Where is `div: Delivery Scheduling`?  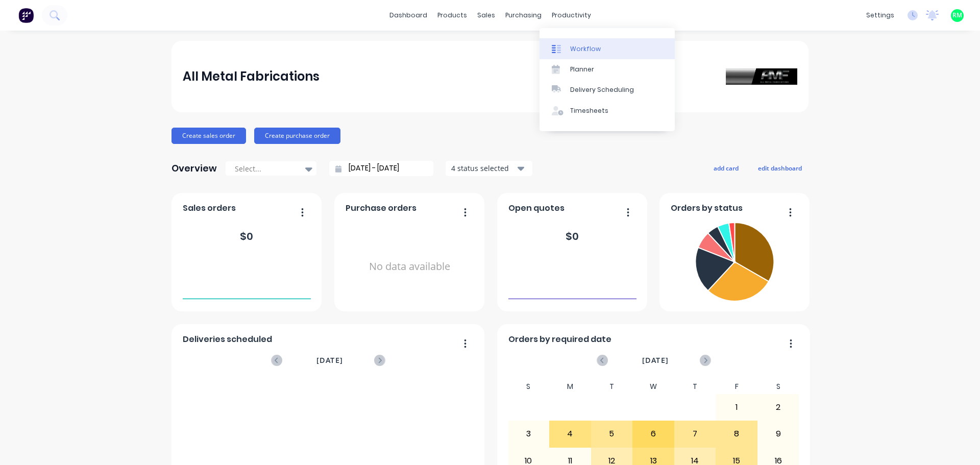
div: Delivery Scheduling is located at coordinates (602, 90).